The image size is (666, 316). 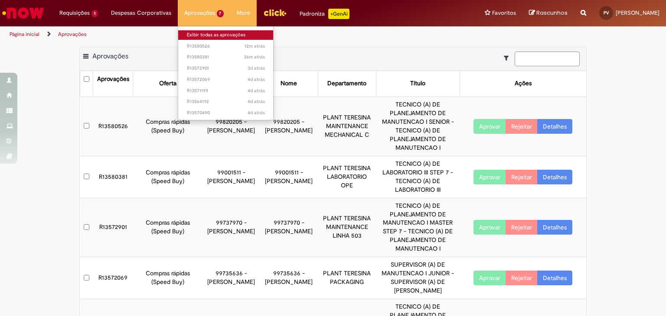 What do you see at coordinates (226, 91) in the screenshot?
I see `span: R13571199` at bounding box center [226, 91].